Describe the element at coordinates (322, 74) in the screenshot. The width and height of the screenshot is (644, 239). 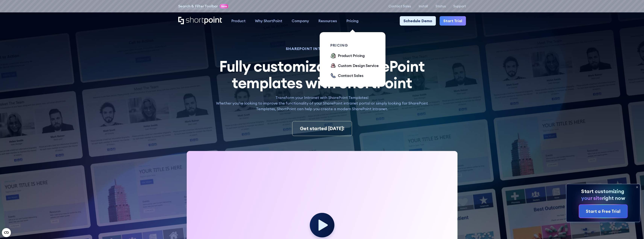
I see `span: Fully customizable SharePoint templates with ShortPoint` at that location.